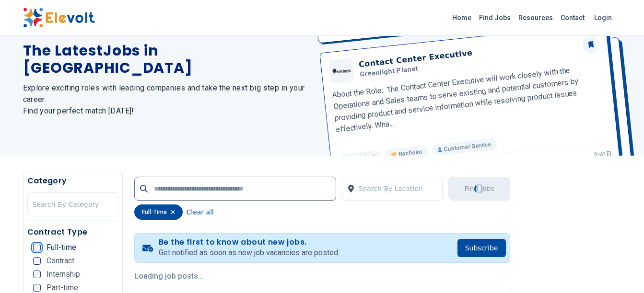 This screenshot has width=644, height=293. What do you see at coordinates (37, 275) in the screenshot?
I see `input: Internship` at bounding box center [37, 275].